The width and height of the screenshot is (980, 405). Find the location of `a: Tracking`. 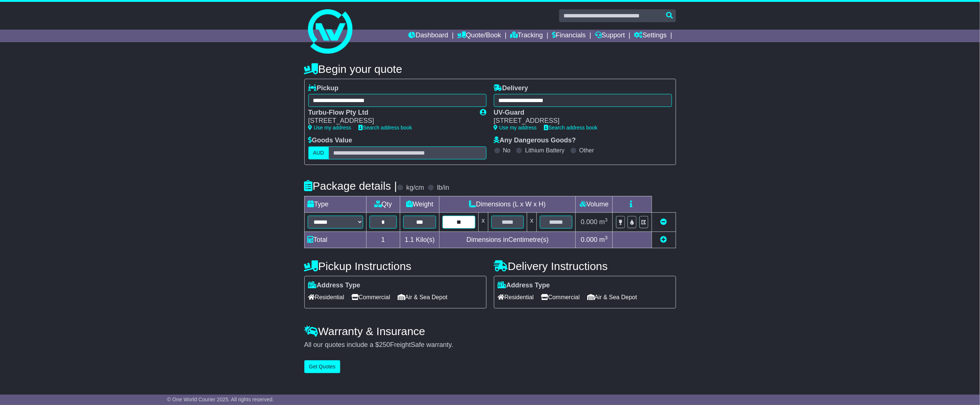

a: Tracking is located at coordinates (526, 36).